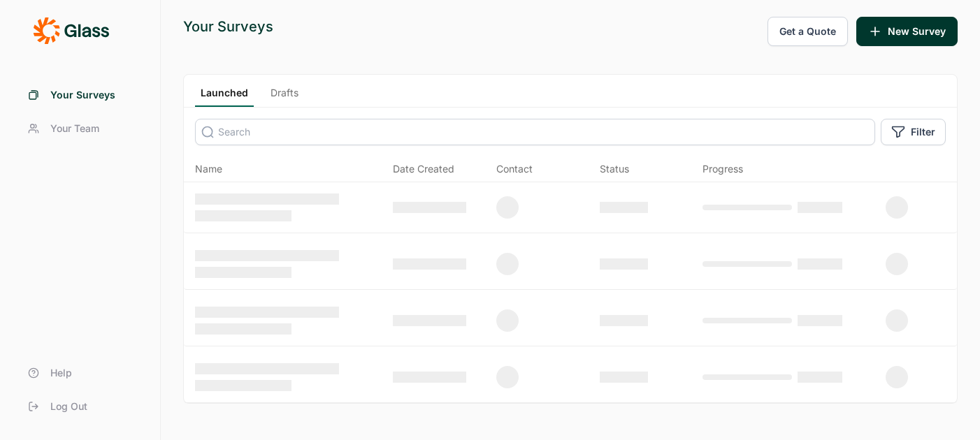 The height and width of the screenshot is (440, 980). What do you see at coordinates (615, 169) in the screenshot?
I see `div: Status` at bounding box center [615, 169].